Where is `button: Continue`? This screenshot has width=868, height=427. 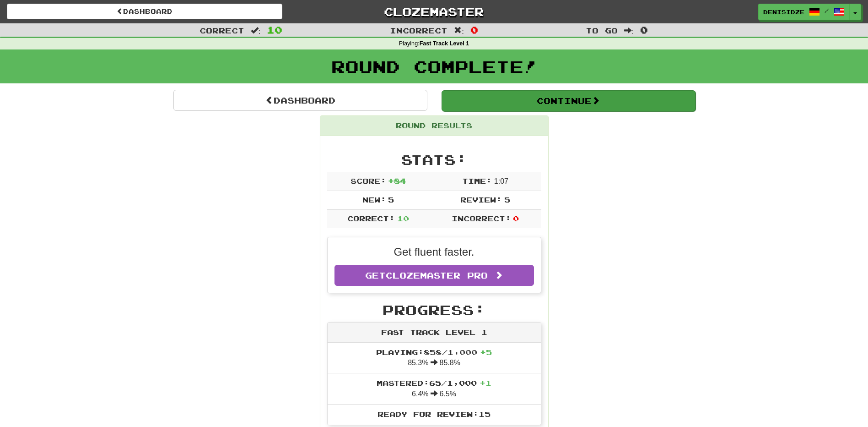
button: Continue is located at coordinates (568, 100).